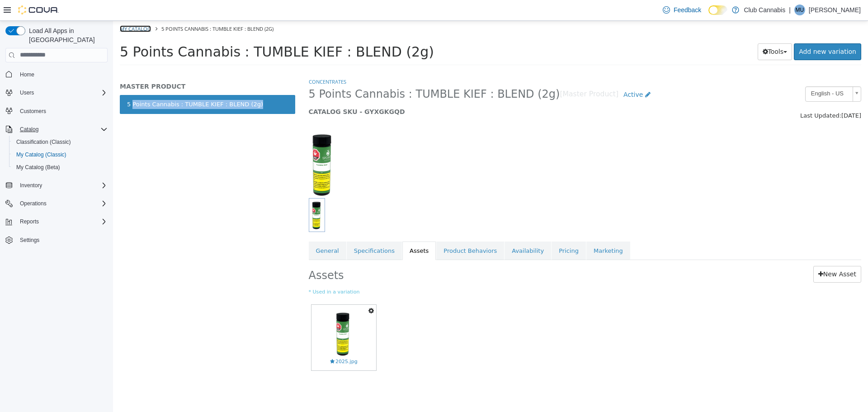 This screenshot has width=868, height=412. Describe the element at coordinates (38, 167) in the screenshot. I see `a: My Catalog (Beta)` at that location.